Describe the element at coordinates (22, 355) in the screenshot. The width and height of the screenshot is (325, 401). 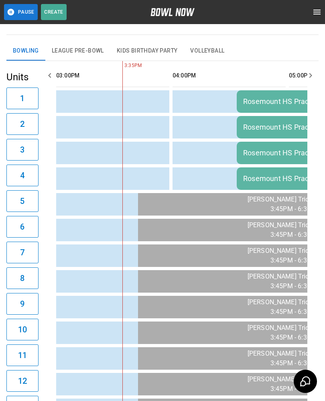
I see `h6: 11` at that location.